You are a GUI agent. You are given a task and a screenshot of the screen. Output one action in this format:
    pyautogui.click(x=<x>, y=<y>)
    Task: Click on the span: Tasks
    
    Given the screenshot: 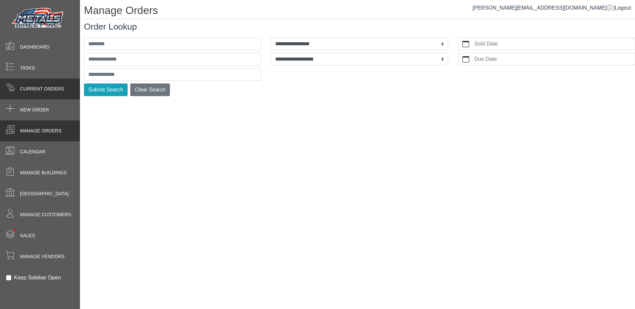 What is the action you would take?
    pyautogui.click(x=27, y=68)
    